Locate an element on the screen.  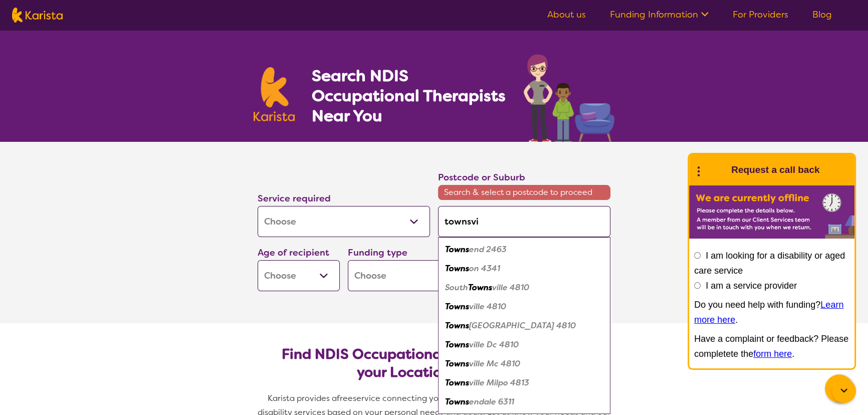
em: ville Milpo 4813 is located at coordinates (499, 383).